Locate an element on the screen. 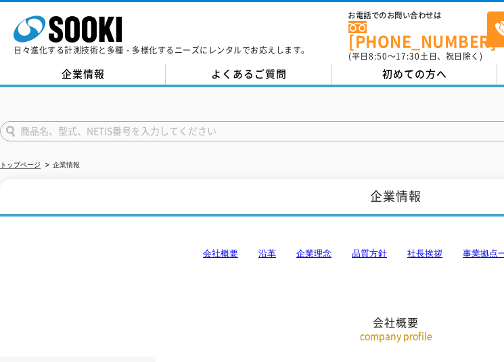  li: 企業情報 is located at coordinates (61, 165).